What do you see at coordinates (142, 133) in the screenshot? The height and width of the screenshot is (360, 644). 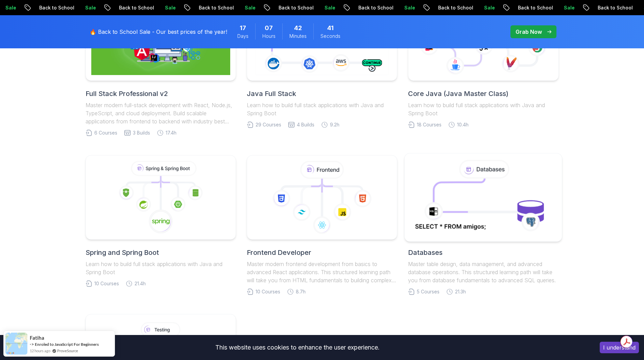 I see `span: 3 Builds` at bounding box center [142, 133].